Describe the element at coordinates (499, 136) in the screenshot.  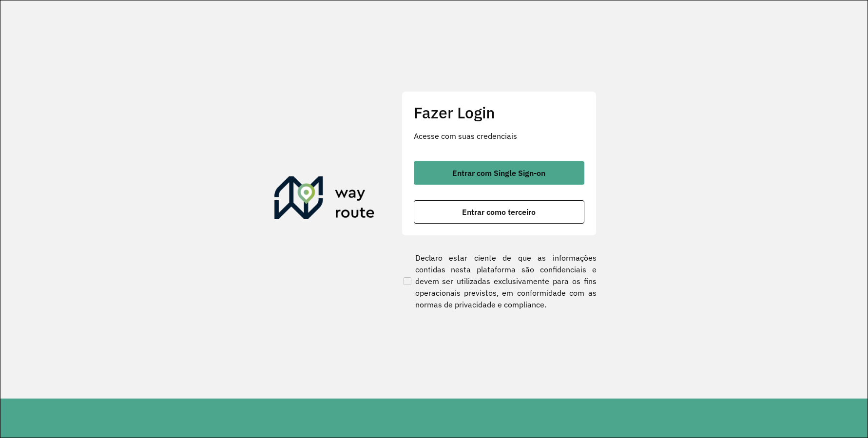
I see `p: Acesse com suas credenciais` at that location.